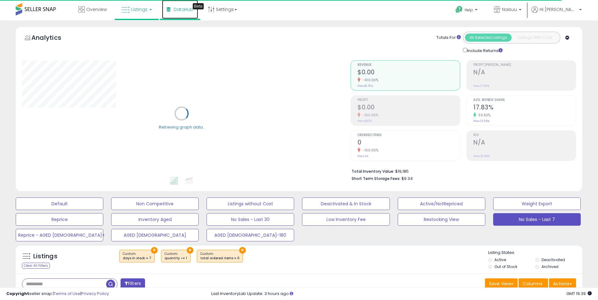  I want to click on button: Non Competitive, so click(155, 204).